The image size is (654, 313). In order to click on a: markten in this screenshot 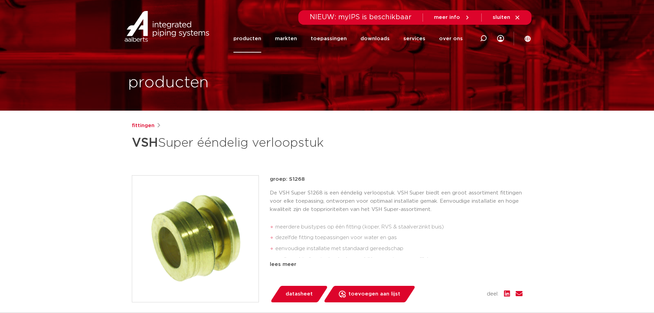, I will do `click(286, 38)`.